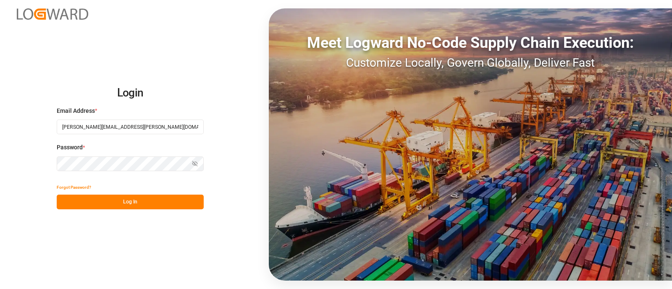 Image resolution: width=672 pixels, height=289 pixels. Describe the element at coordinates (74, 187) in the screenshot. I see `button: Forgot Password?` at that location.